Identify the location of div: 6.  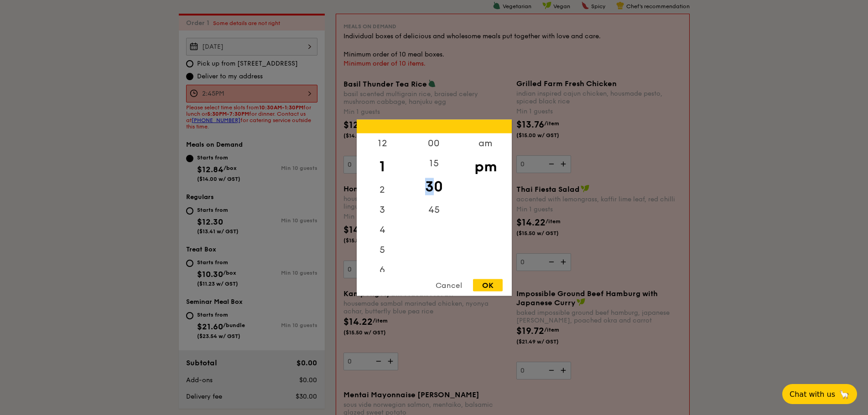
(382, 270).